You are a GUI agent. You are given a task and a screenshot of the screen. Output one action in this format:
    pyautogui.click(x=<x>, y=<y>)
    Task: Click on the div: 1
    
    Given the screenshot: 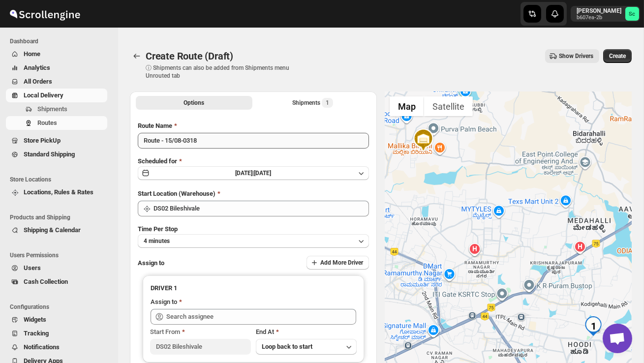 What is the action you would take?
    pyautogui.click(x=594, y=326)
    